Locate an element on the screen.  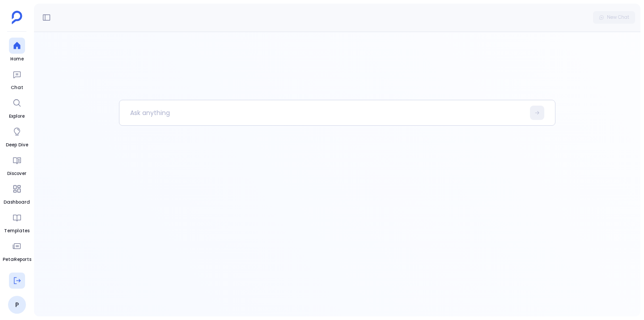
a: P is located at coordinates (17, 305).